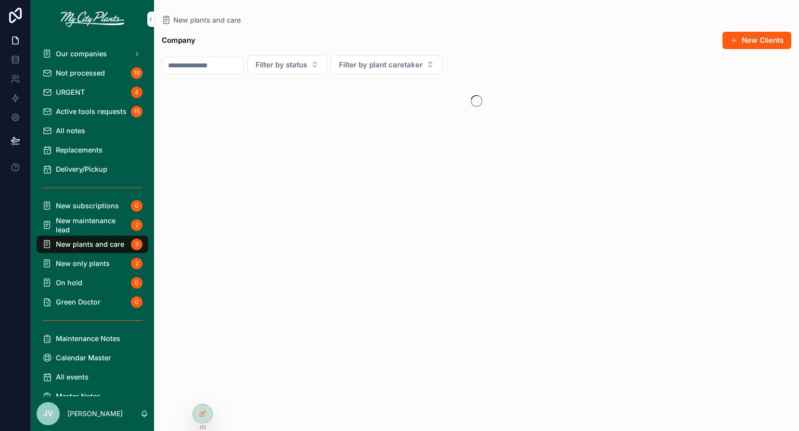  What do you see at coordinates (79, 150) in the screenshot?
I see `span: Replacements` at bounding box center [79, 150].